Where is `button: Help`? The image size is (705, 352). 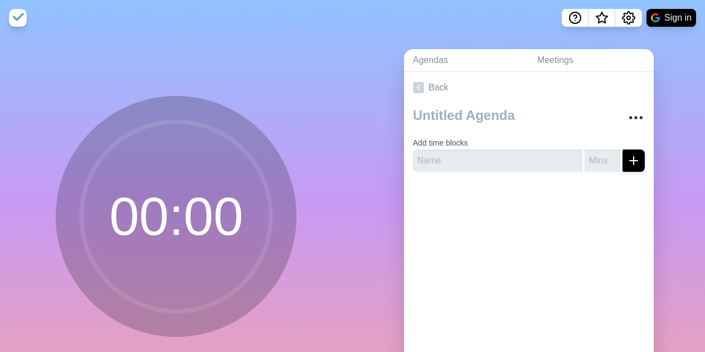
button: Help is located at coordinates (575, 18).